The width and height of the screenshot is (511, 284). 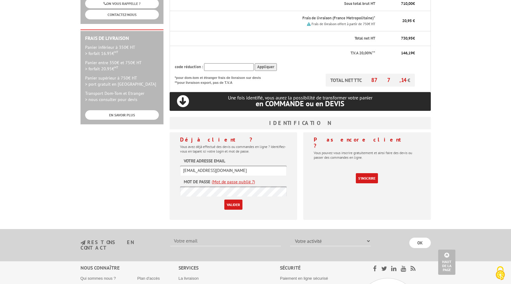 What do you see at coordinates (121, 245) in the screenshot?
I see `h3: restons en contact` at bounding box center [121, 245].